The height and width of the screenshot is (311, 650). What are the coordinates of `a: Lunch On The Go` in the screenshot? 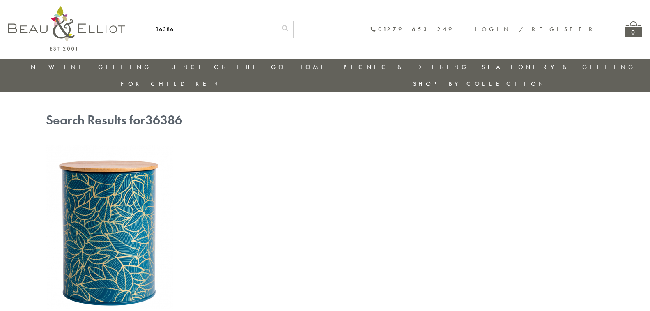 It's located at (225, 67).